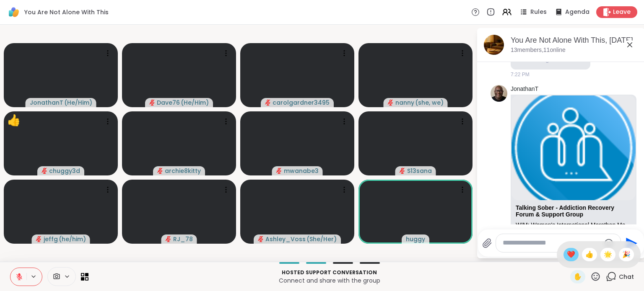 This screenshot has width=644, height=291. Describe the element at coordinates (577, 12) in the screenshot. I see `span: Agenda` at that location.